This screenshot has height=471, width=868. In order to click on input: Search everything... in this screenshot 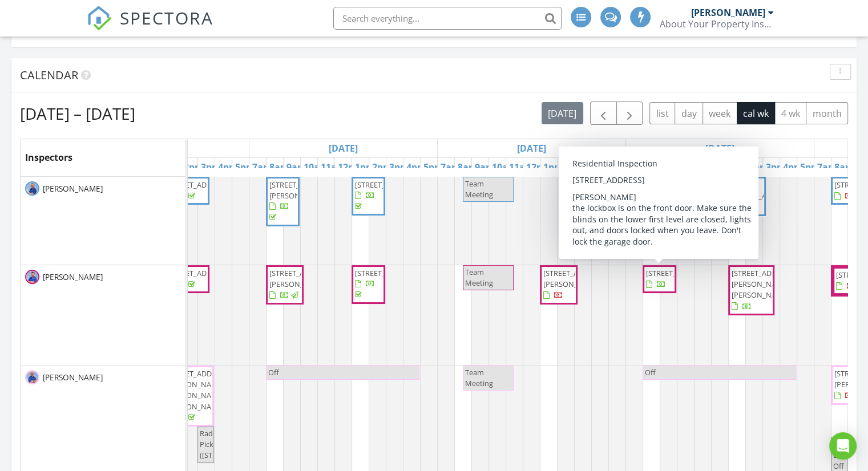, I will do `click(448, 19)`.